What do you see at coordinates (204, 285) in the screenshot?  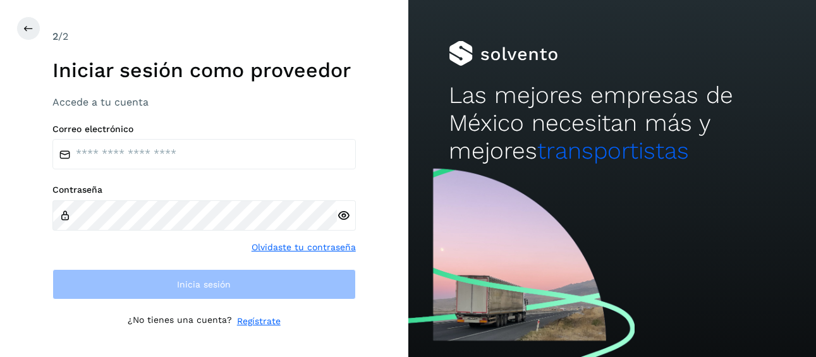 I see `button: Inicia sesión` at bounding box center [204, 285].